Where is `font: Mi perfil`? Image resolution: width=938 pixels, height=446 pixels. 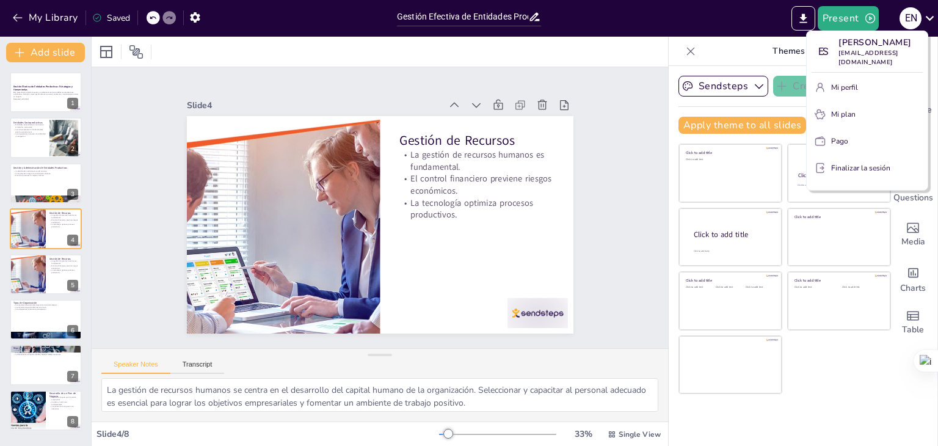
font: Mi perfil is located at coordinates (845, 87).